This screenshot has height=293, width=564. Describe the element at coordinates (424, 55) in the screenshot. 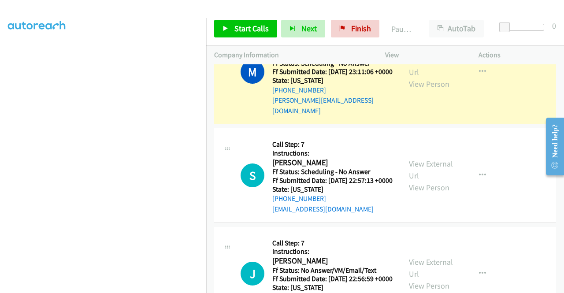

I see `p: View` at that location.